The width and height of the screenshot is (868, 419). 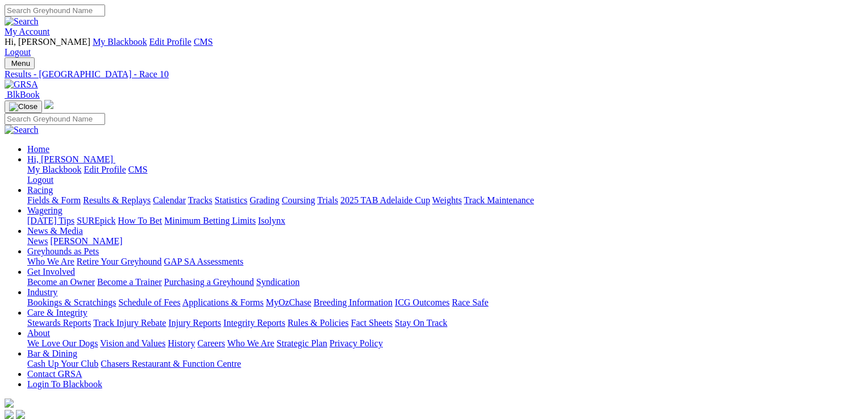 What do you see at coordinates (23, 94) in the screenshot?
I see `span: BlkBook` at bounding box center [23, 94].